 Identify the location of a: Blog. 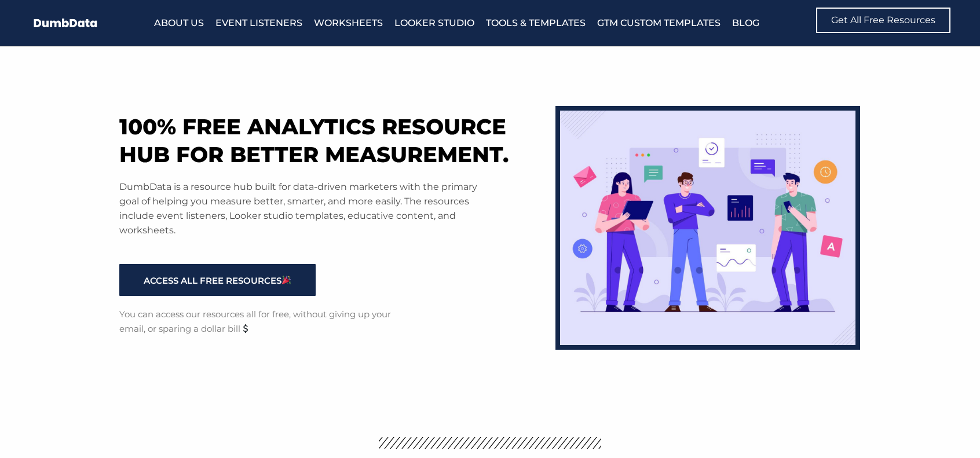
(745, 23).